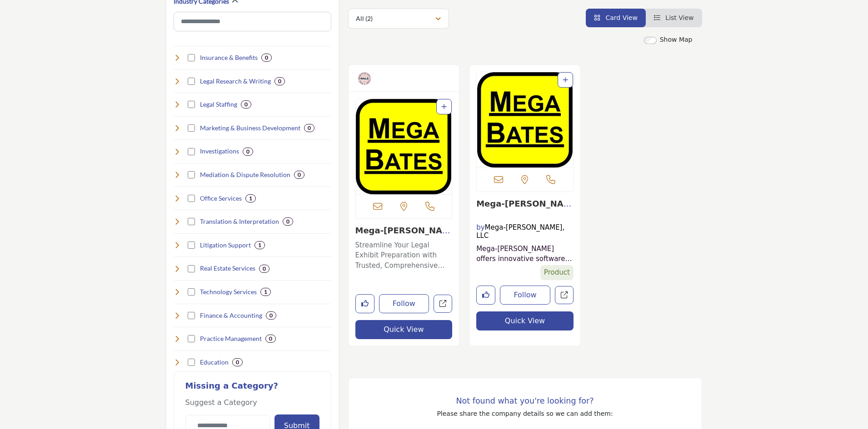 The width and height of the screenshot is (868, 429). I want to click on a: Open mega-bates in new tab, so click(442, 303).